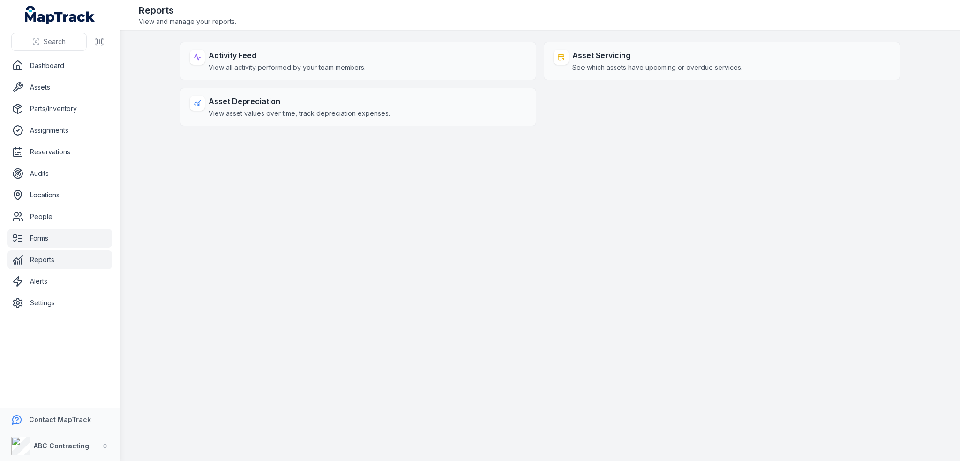  Describe the element at coordinates (299, 113) in the screenshot. I see `span: View asset values over time, track depreciation expenses.` at that location.